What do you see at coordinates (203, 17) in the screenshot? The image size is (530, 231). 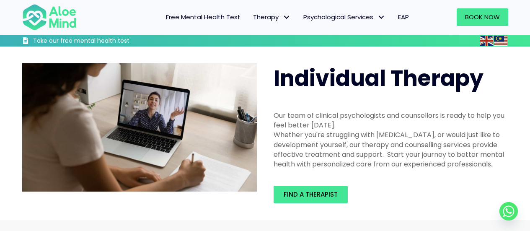 I see `span: Free Mental Health Test` at bounding box center [203, 17].